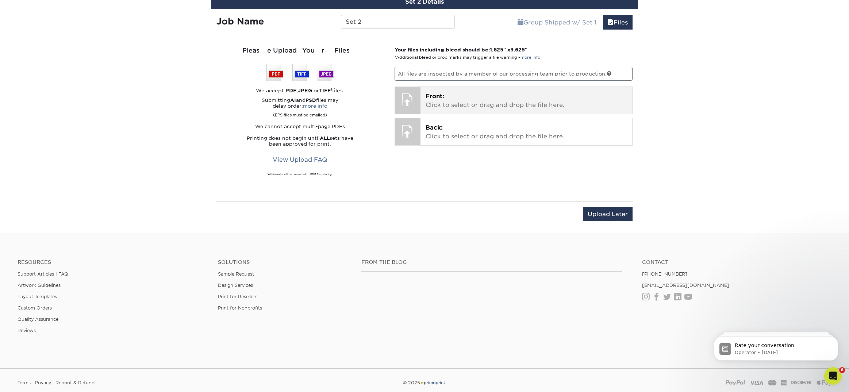 The width and height of the screenshot is (849, 392). Describe the element at coordinates (235, 285) in the screenshot. I see `a: Design Services` at that location.